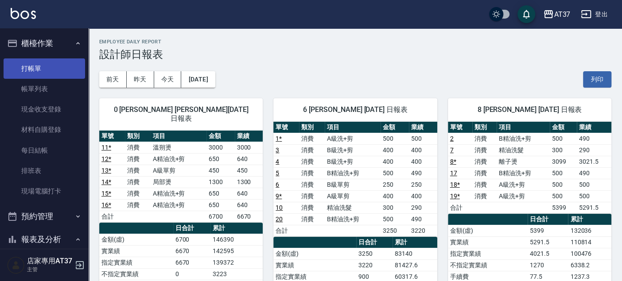 Image resolution: width=622 pixels, height=281 pixels. What do you see at coordinates (168, 79) in the screenshot?
I see `button: 今天` at bounding box center [168, 79].